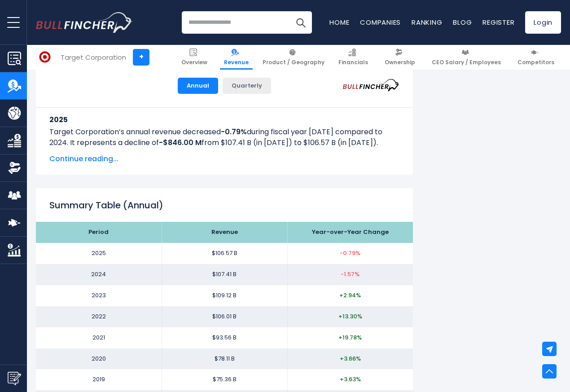 This screenshot has width=570, height=392. Describe the element at coordinates (225, 232) in the screenshot. I see `th: Revenue` at that location.